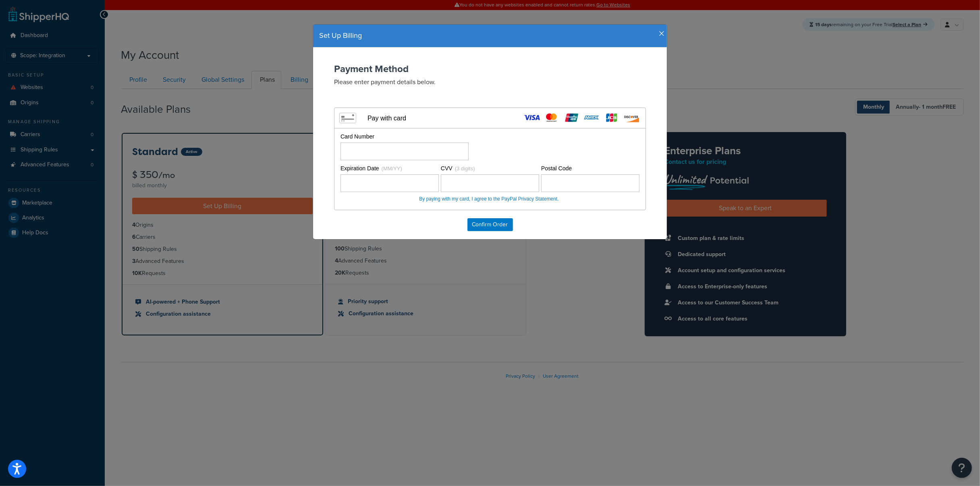 This screenshot has width=980, height=486. Describe the element at coordinates (490, 36) in the screenshot. I see `h4: Set Up Billing` at that location.